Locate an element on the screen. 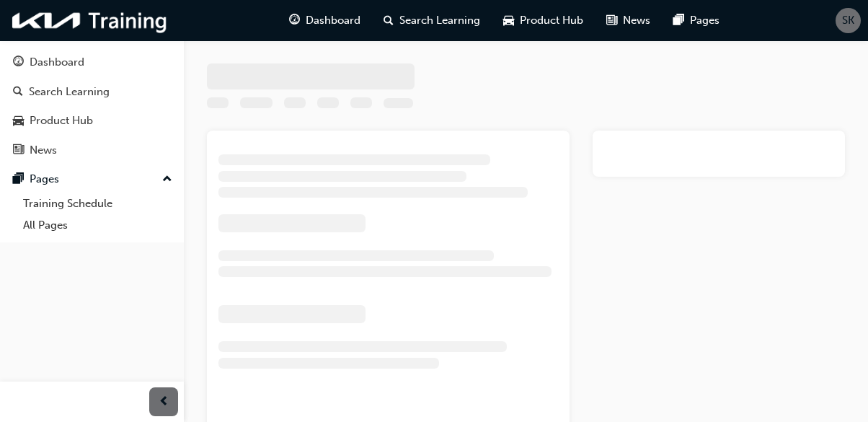 The height and width of the screenshot is (422, 868). div: Product Hub is located at coordinates (61, 120).